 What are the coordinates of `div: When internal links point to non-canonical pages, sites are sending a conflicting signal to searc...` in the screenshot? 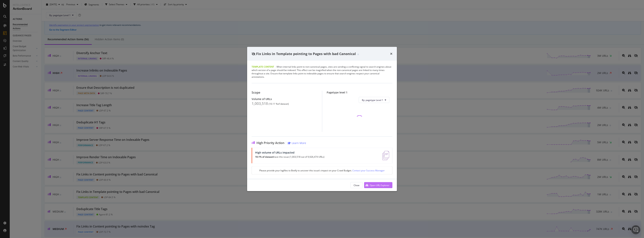 It's located at (322, 72).